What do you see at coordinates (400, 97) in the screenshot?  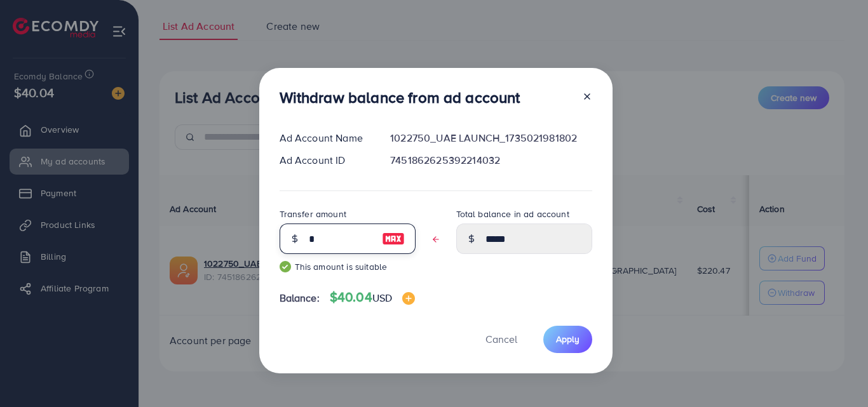 I see `h3: Withdraw balance from ad account` at bounding box center [400, 97].